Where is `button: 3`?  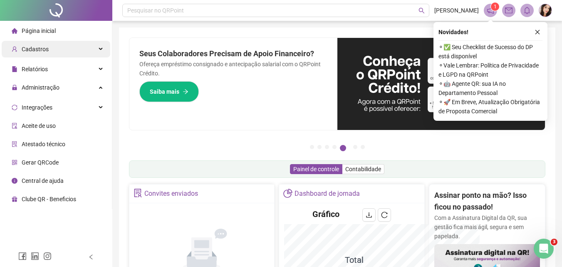 button: 3 is located at coordinates (327, 147).